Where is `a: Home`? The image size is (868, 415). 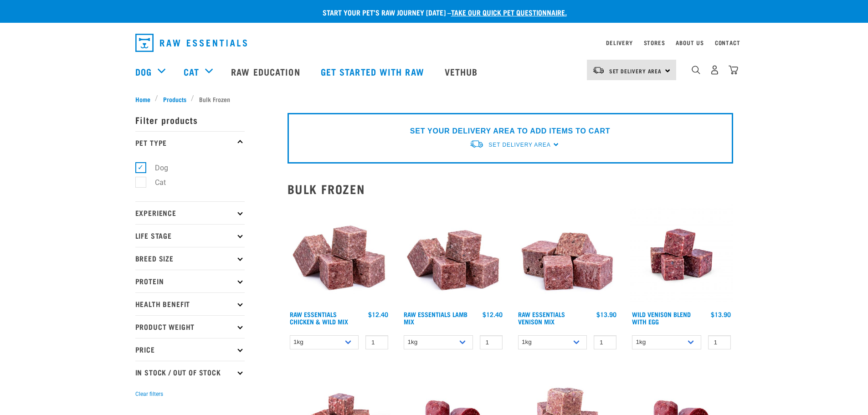
a: Home is located at coordinates (145, 99).